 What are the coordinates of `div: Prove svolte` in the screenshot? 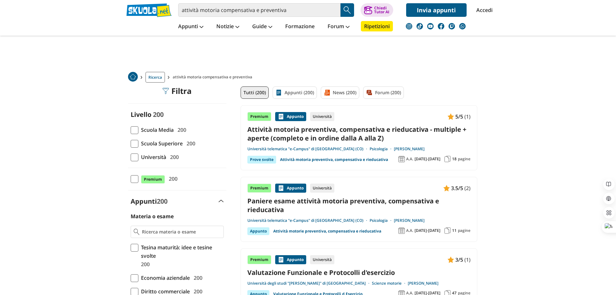 It's located at (262, 159).